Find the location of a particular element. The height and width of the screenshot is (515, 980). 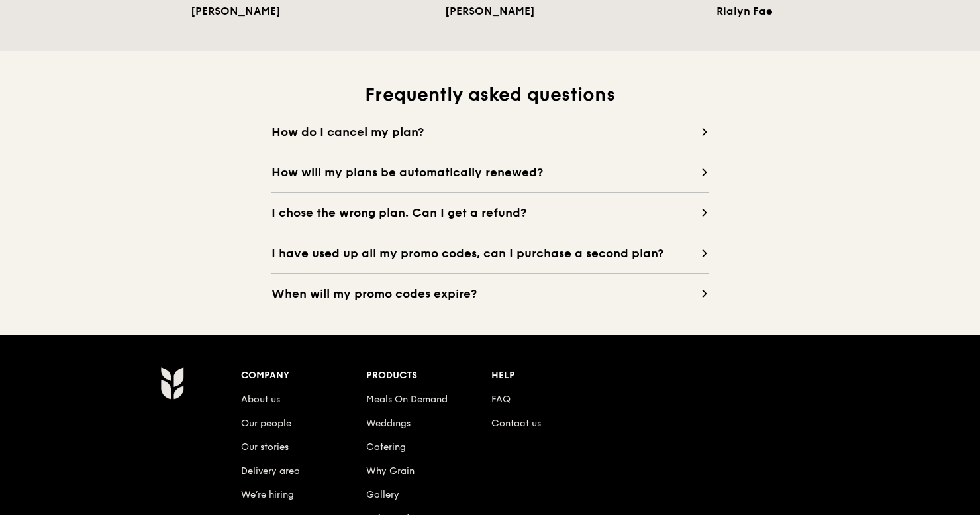

div: Rialyn Fae is located at coordinates (744, 12).